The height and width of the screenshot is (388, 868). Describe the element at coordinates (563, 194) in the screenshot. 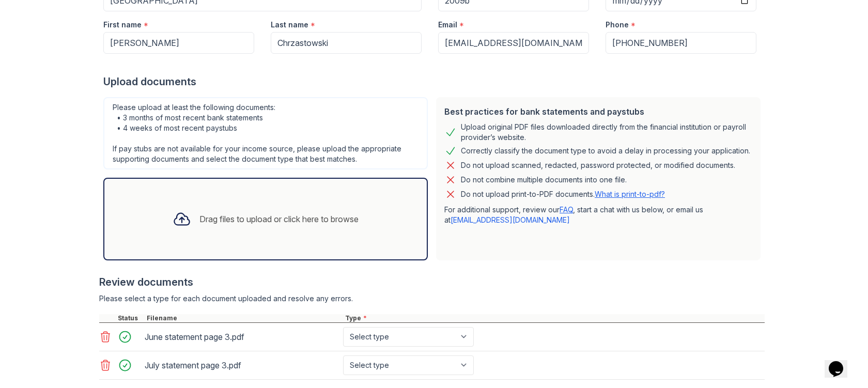

I see `p: Do not upload print-to-PDF documents.` at that location.